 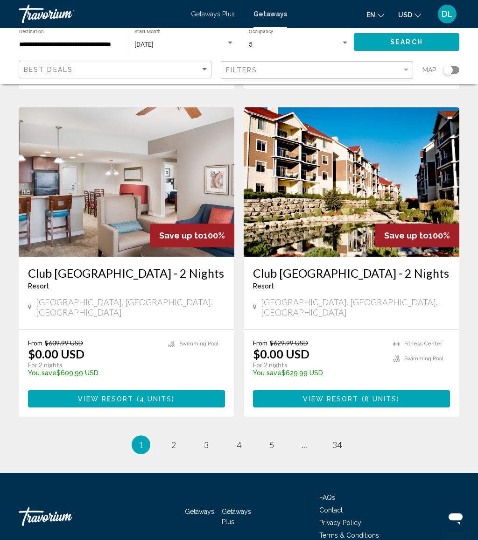 What do you see at coordinates (370, 15) in the screenshot?
I see `span: en` at bounding box center [370, 15].